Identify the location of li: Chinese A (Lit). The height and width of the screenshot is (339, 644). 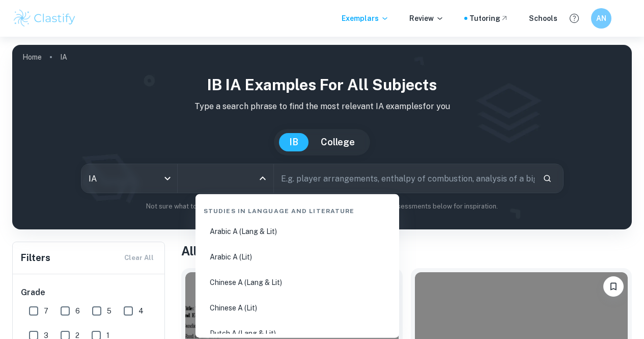
(297, 308).